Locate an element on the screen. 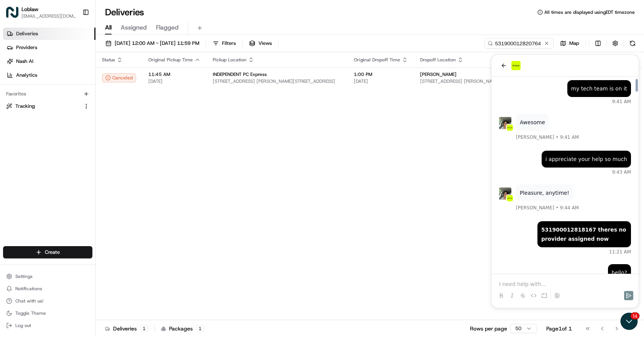  div: Packages is located at coordinates (182, 328).